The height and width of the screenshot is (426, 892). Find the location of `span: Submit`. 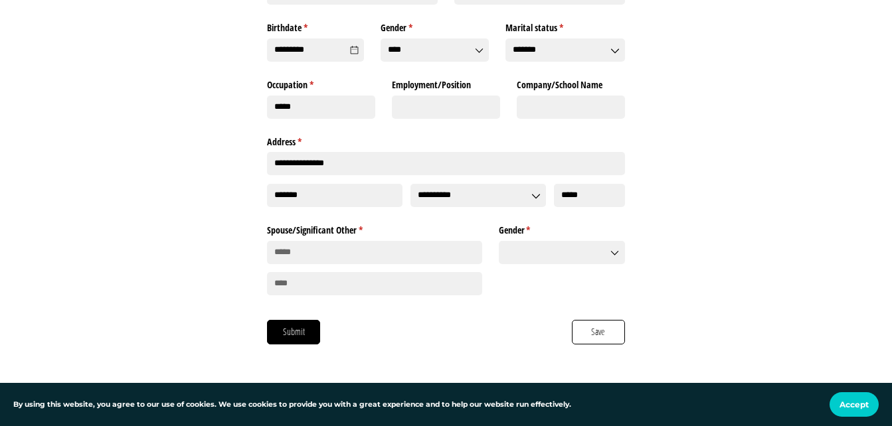

span: Submit is located at coordinates (293, 332).